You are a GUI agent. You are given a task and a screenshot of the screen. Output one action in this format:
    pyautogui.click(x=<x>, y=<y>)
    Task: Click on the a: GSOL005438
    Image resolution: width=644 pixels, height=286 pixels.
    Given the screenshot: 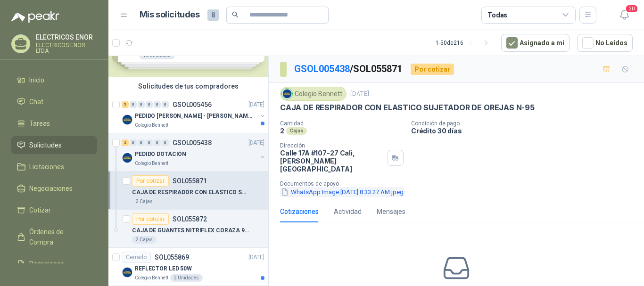 What is the action you would take?
    pyautogui.click(x=322, y=69)
    